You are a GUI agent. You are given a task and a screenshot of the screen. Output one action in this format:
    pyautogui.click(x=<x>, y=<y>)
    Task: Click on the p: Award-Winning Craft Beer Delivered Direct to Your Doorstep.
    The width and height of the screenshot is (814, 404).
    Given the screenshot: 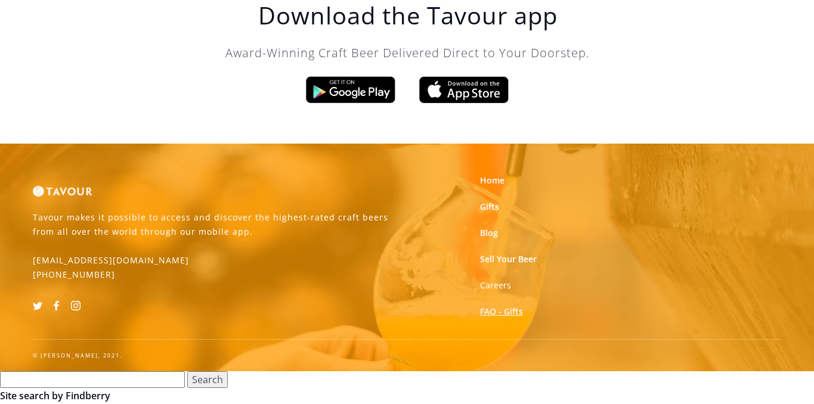 What is the action you would take?
    pyautogui.click(x=408, y=53)
    